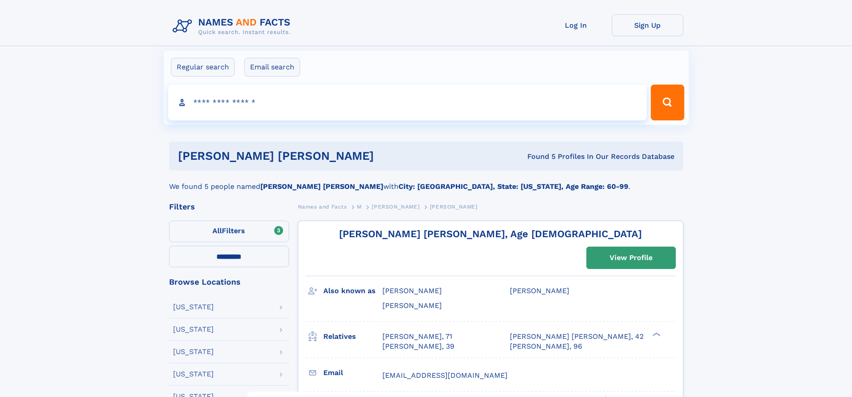  What do you see at coordinates (322, 206) in the screenshot?
I see `a: Names and Facts` at bounding box center [322, 206].